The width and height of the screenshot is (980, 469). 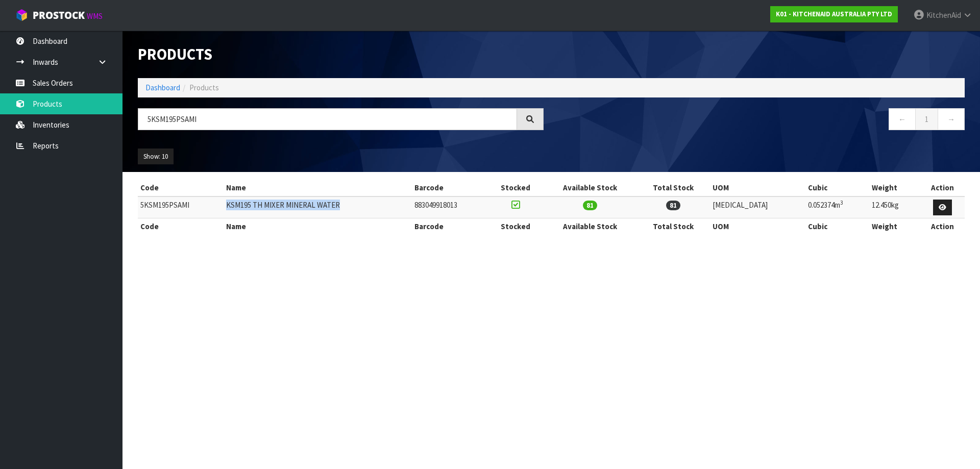 What do you see at coordinates (341, 54) in the screenshot?
I see `h1: Products` at bounding box center [341, 54].